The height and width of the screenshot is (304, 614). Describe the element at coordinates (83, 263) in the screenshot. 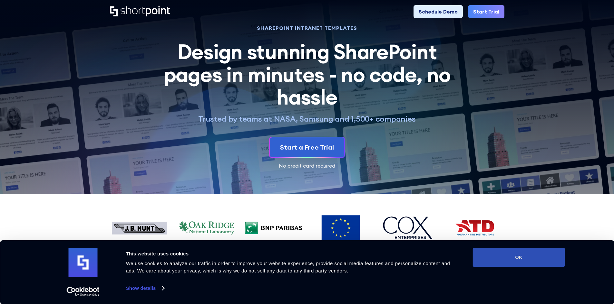

I see `img: logo` at that location.